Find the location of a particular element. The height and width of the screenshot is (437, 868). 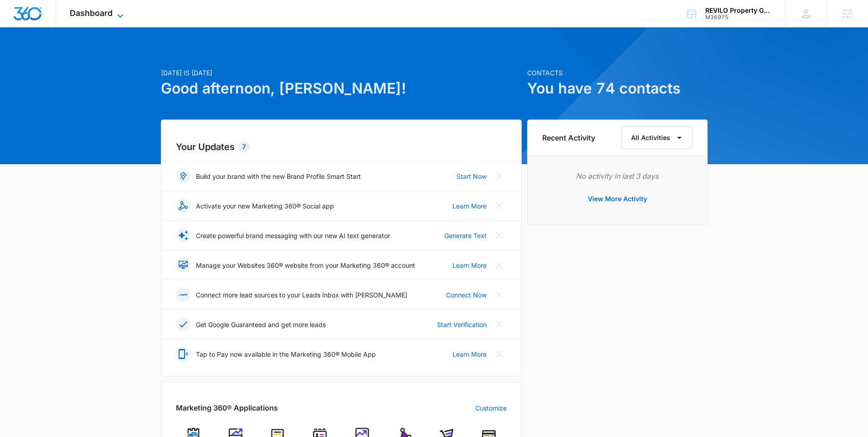

p: Build your brand with the new Brand Profile Smart Start is located at coordinates (278, 176).